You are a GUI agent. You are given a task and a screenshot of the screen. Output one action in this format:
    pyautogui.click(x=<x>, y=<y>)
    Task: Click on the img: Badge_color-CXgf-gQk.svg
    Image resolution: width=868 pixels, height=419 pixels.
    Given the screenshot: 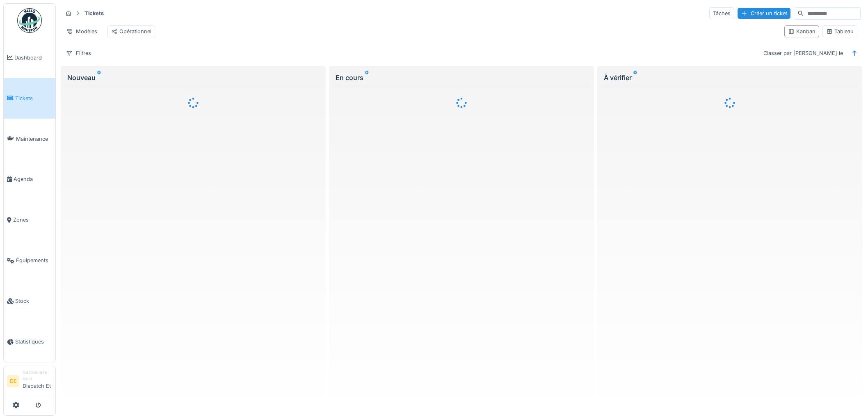 What is the action you would take?
    pyautogui.click(x=30, y=21)
    